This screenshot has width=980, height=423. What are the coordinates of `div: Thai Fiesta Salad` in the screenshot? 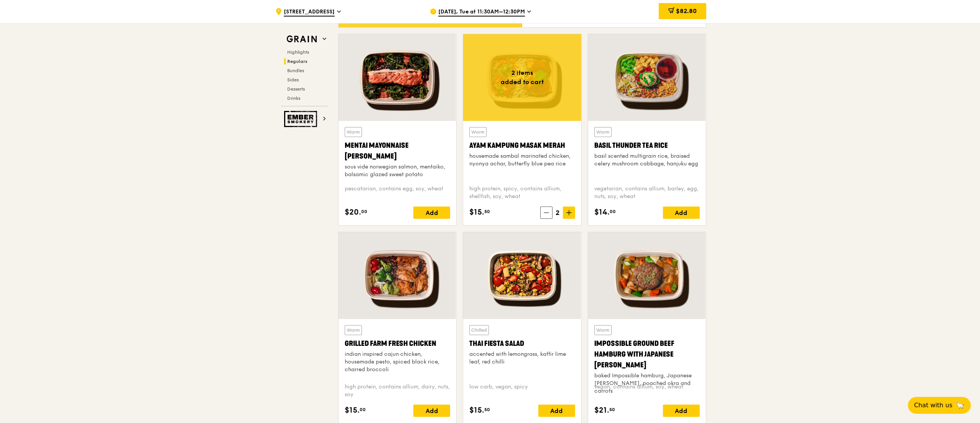 It's located at (522, 343).